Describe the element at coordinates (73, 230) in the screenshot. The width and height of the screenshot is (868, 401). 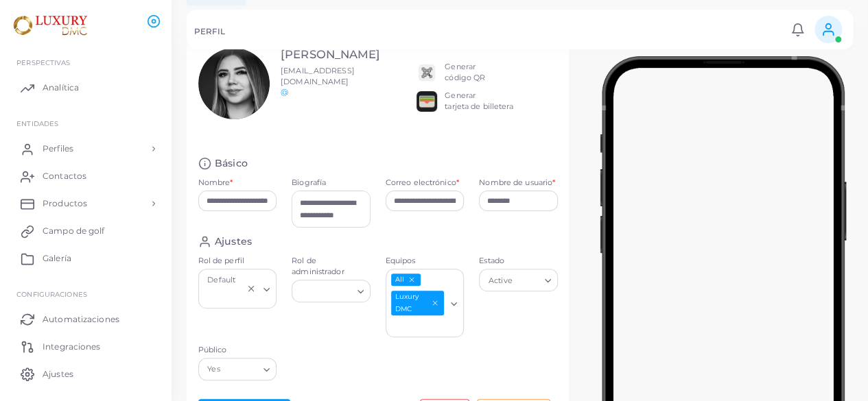
I see `font: Campo de golf` at that location.